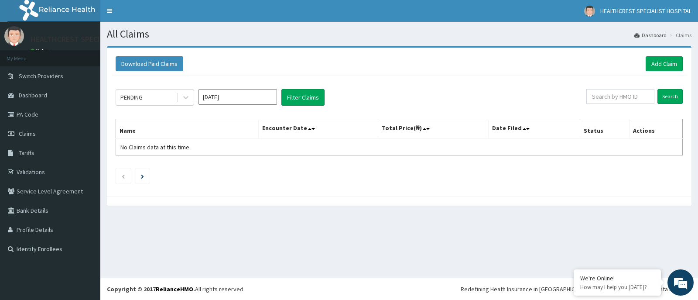 Image resolution: width=698 pixels, height=300 pixels. Describe the element at coordinates (621, 96) in the screenshot. I see `input: Search by HMO ID` at that location.